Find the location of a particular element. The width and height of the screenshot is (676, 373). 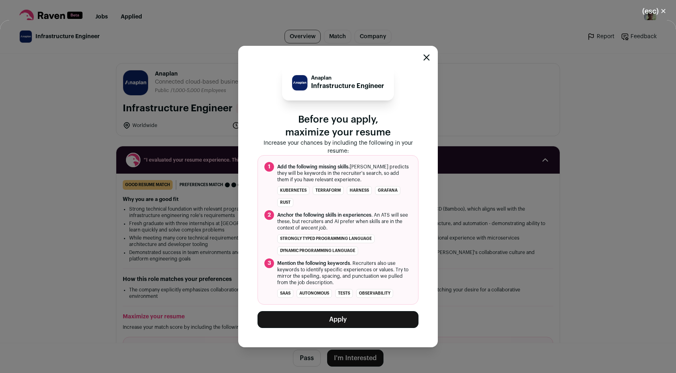

span: 1 is located at coordinates (269, 167).